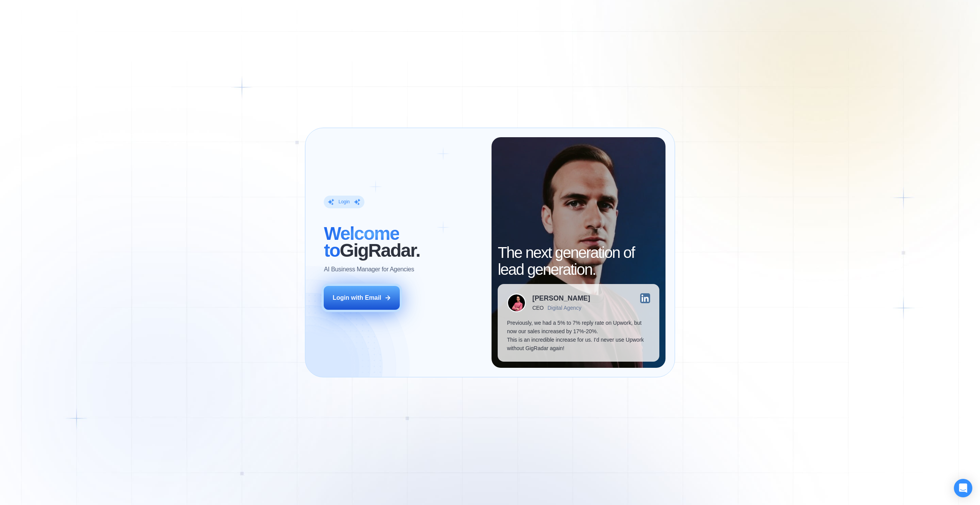  Describe the element at coordinates (402, 242) in the screenshot. I see `h2: ‍ GigRadar.` at that location.